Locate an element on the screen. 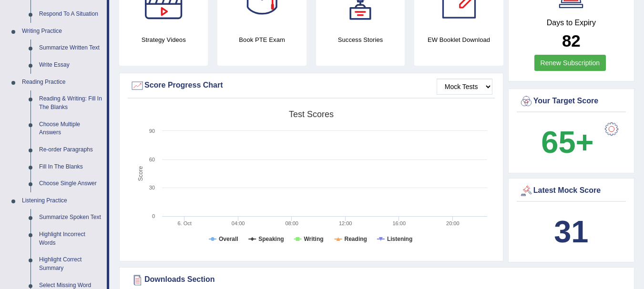 Image resolution: width=644 pixels, height=289 pixels. h4: Strategy Videos is located at coordinates (163, 39).